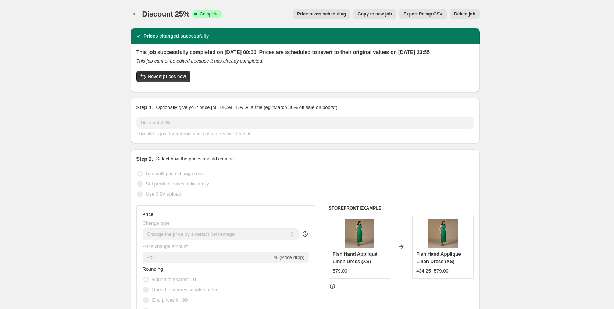 This screenshot has height=309, width=614. Describe the element at coordinates (175, 173) in the screenshot. I see `span: Use bulk price change rules` at that location.